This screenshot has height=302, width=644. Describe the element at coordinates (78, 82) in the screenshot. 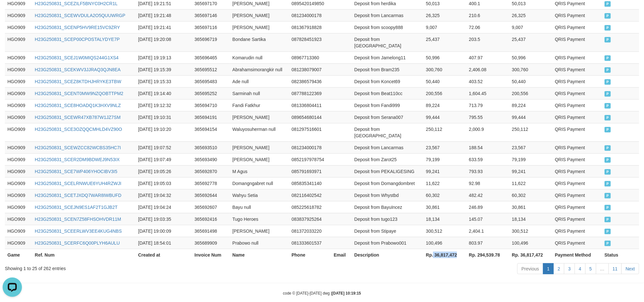

I see `a: H23G250831_SCEZ8KTDHJHRYKE3TBW` at that location.